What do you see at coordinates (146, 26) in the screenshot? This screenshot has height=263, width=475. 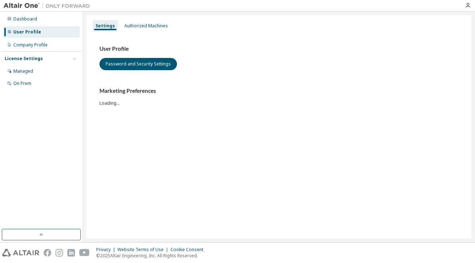 I see `div: Authorized Machines` at bounding box center [146, 26].